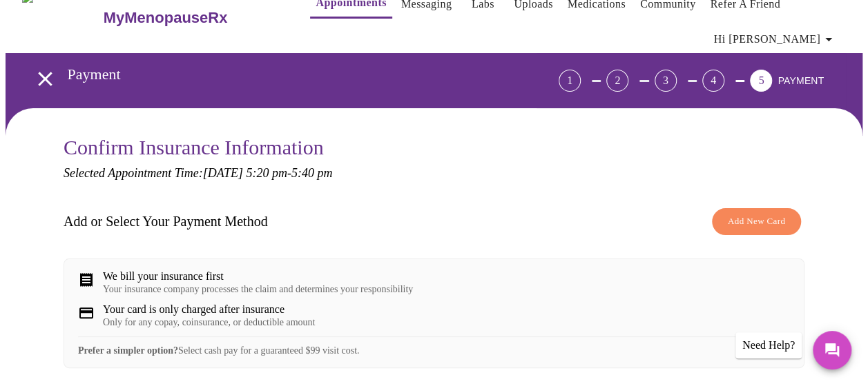 The width and height of the screenshot is (868, 386). What do you see at coordinates (756, 222) in the screenshot?
I see `span: Add New Card` at bounding box center [756, 222].